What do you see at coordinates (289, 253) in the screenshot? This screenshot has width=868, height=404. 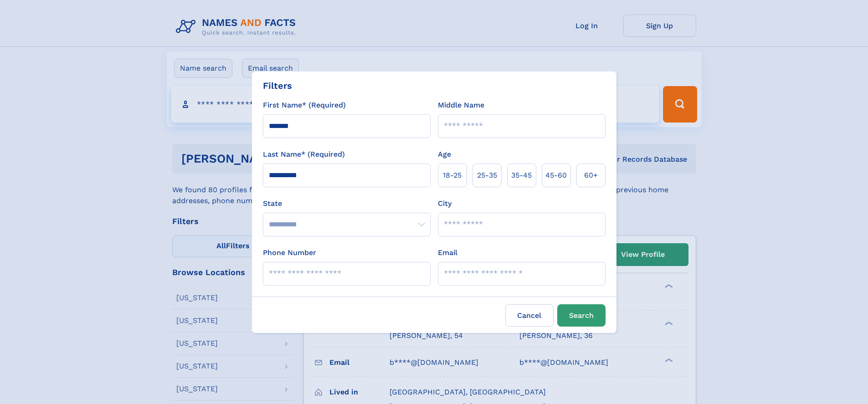 I see `label: Phone Number` at bounding box center [289, 253].